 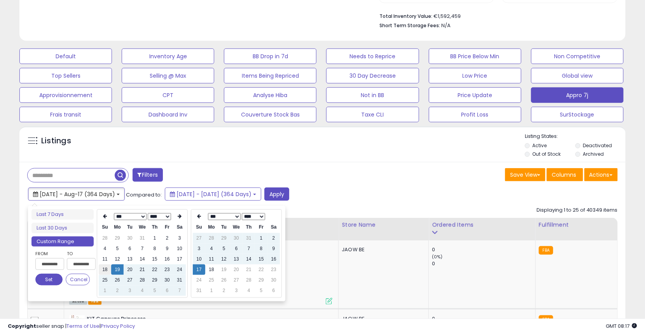 I want to click on td: 24, so click(x=199, y=280).